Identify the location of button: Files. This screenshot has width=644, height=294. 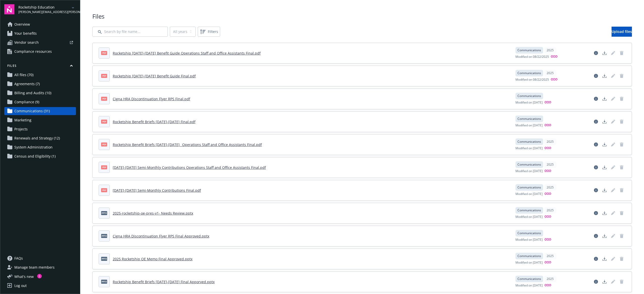
(40, 66).